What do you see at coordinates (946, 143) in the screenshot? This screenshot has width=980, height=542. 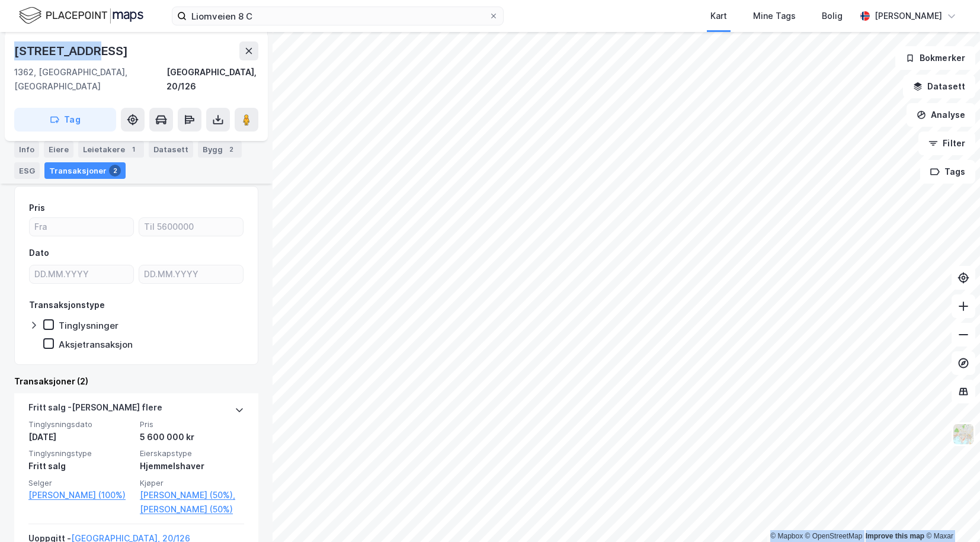 I see `button: Filter` at bounding box center [946, 143].